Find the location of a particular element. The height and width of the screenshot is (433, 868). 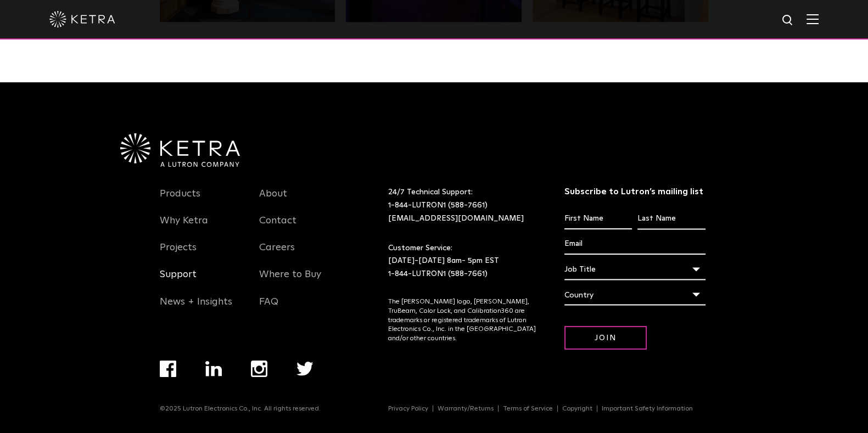

a: Support is located at coordinates (178, 281).